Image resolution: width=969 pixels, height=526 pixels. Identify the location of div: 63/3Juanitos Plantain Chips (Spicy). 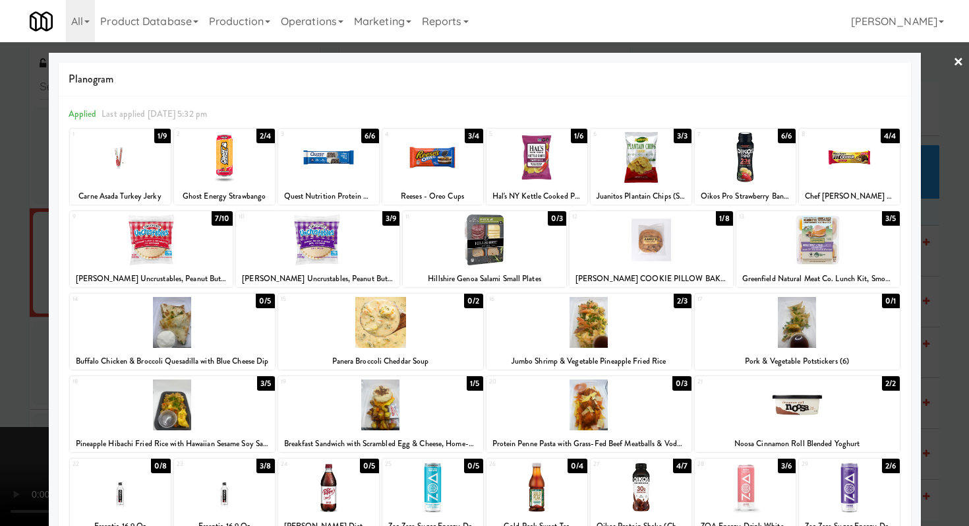
(641, 166).